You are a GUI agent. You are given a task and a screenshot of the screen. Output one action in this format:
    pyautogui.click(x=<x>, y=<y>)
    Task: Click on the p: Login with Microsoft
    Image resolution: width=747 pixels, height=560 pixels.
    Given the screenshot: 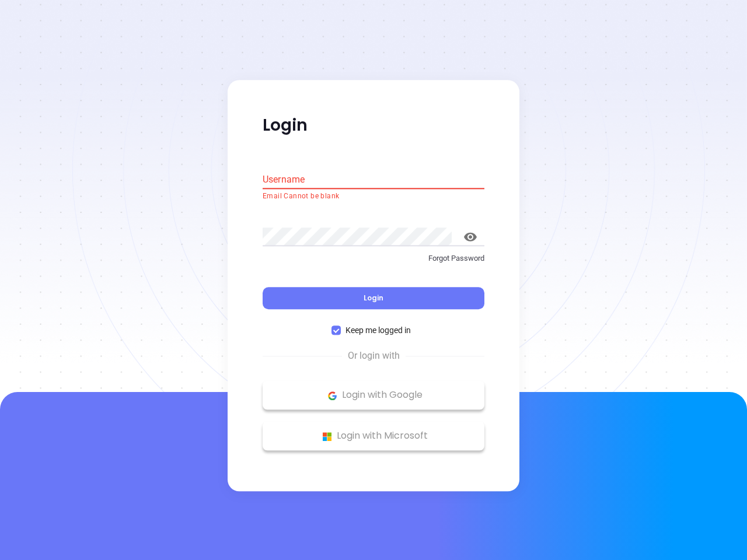 What is the action you would take?
    pyautogui.click(x=374, y=436)
    